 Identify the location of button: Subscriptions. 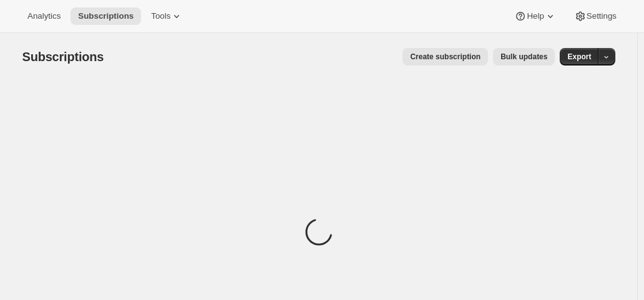
(106, 16).